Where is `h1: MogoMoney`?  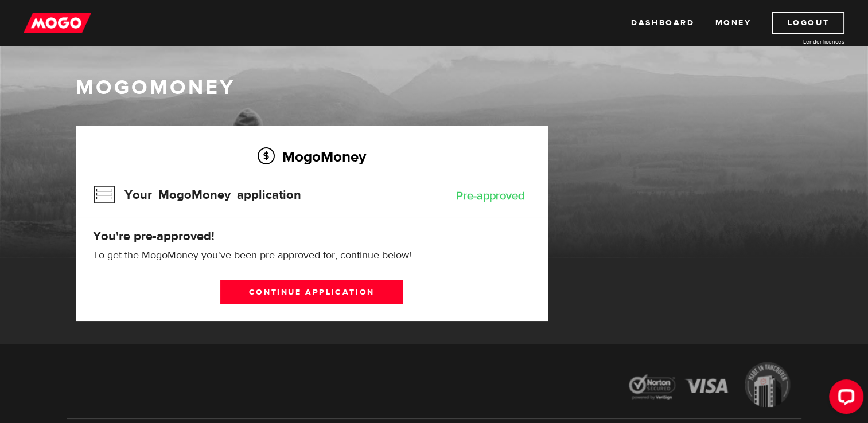
h1: MogoMoney is located at coordinates (434, 87).